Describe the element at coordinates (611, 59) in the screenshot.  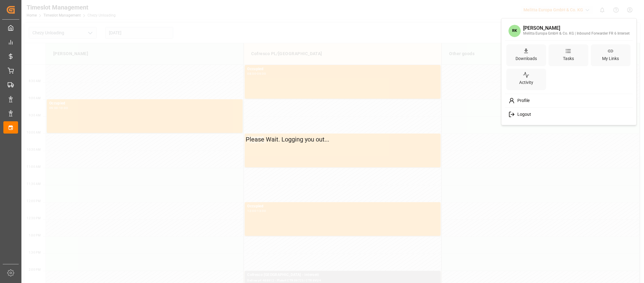
I see `div: My Links` at that location.